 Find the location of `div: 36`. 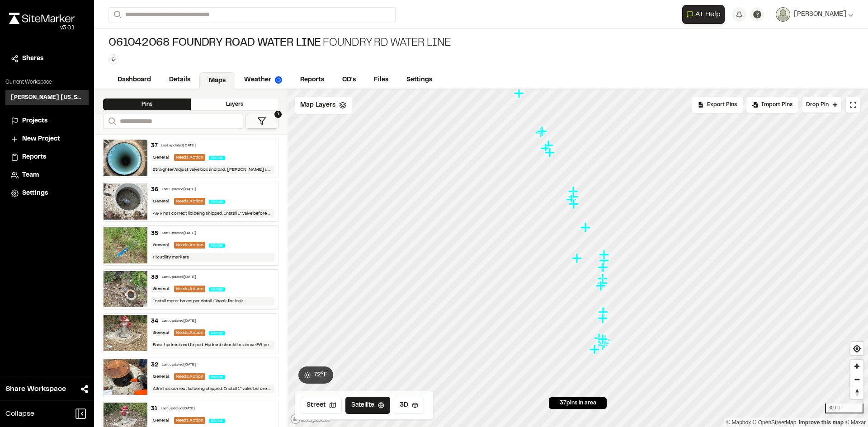

div: 36 is located at coordinates (154, 190).